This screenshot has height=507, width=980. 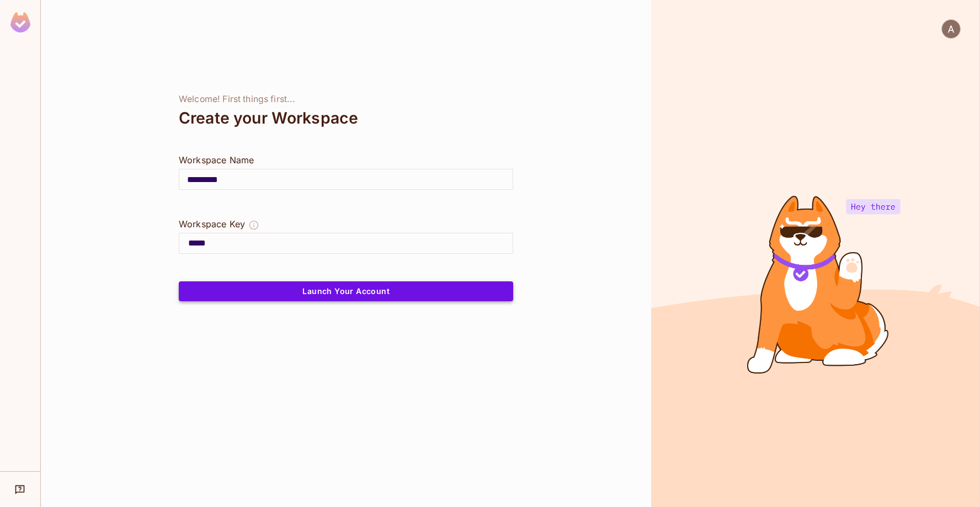 What do you see at coordinates (346, 118) in the screenshot?
I see `div: Create your Workspace` at bounding box center [346, 118].